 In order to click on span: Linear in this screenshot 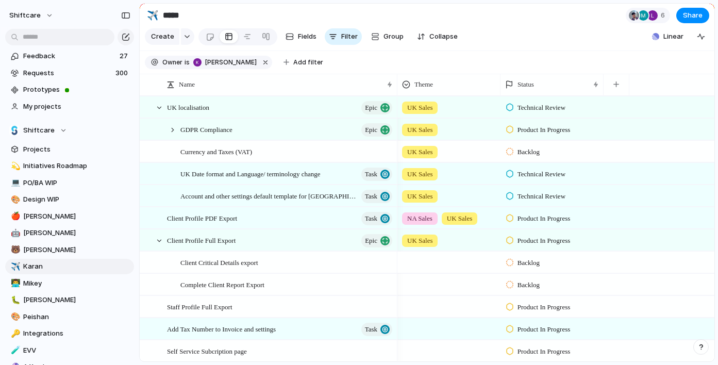, I will do `click(674, 37)`.